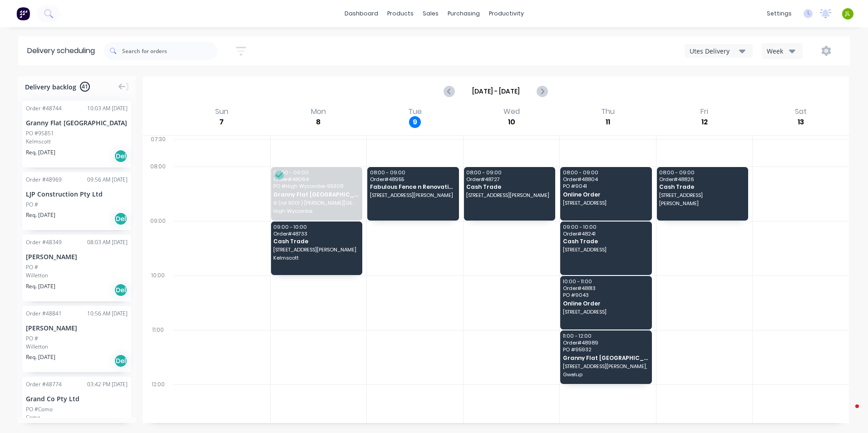 The image size is (868, 433). I want to click on div: Week, so click(780, 51).